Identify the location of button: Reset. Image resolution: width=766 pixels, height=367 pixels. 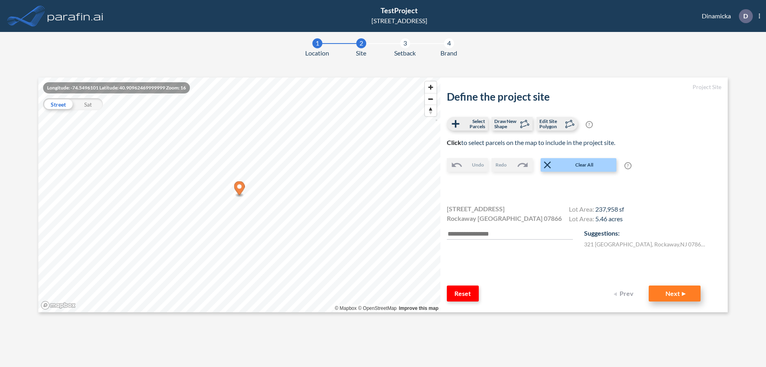
(463, 293).